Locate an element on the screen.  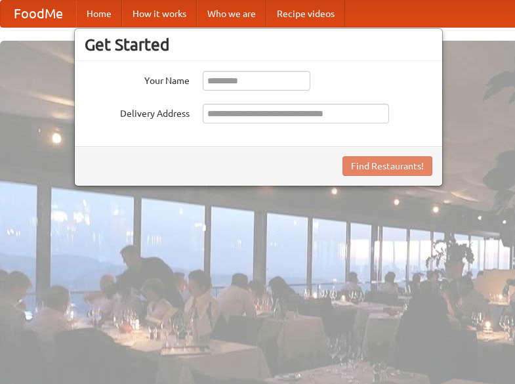
label: Your Name is located at coordinates (137, 79).